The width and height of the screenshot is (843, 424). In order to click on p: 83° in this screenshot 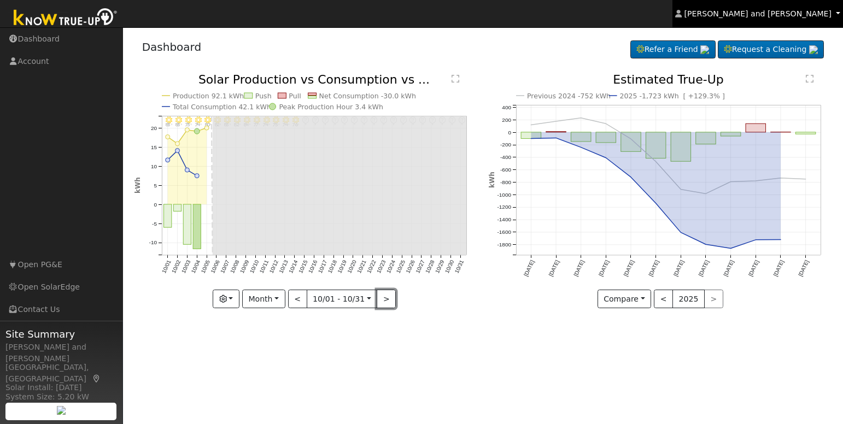, I will do `click(178, 125)`.